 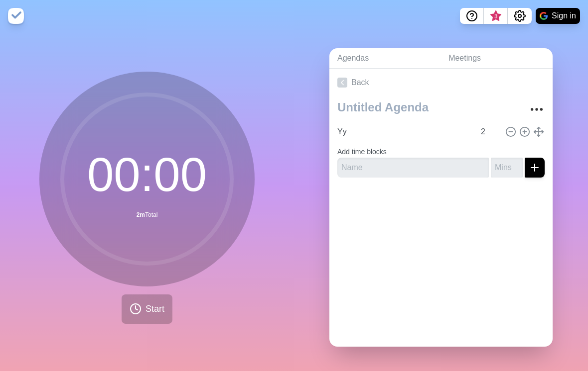 I want to click on a: Back, so click(x=441, y=82).